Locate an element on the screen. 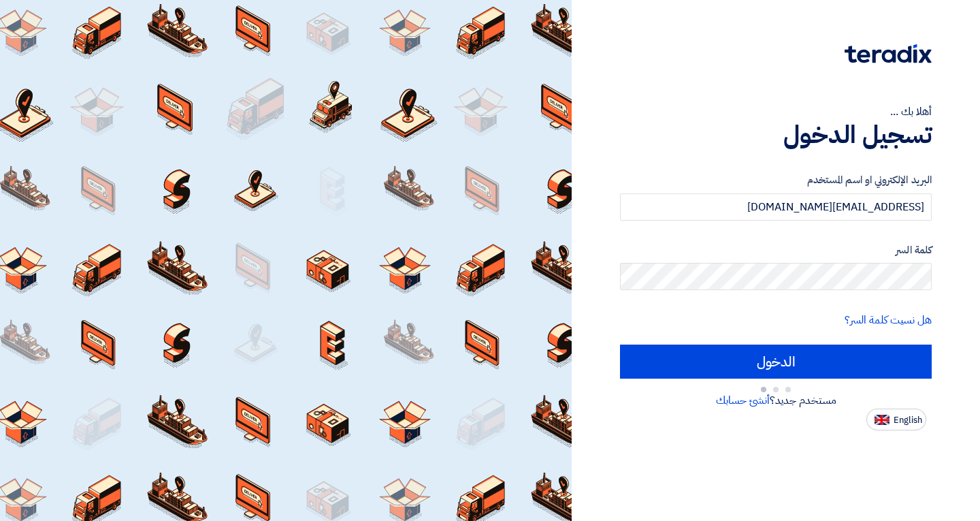 The width and height of the screenshot is (980, 521). a: أنشئ حسابك is located at coordinates (742, 400).